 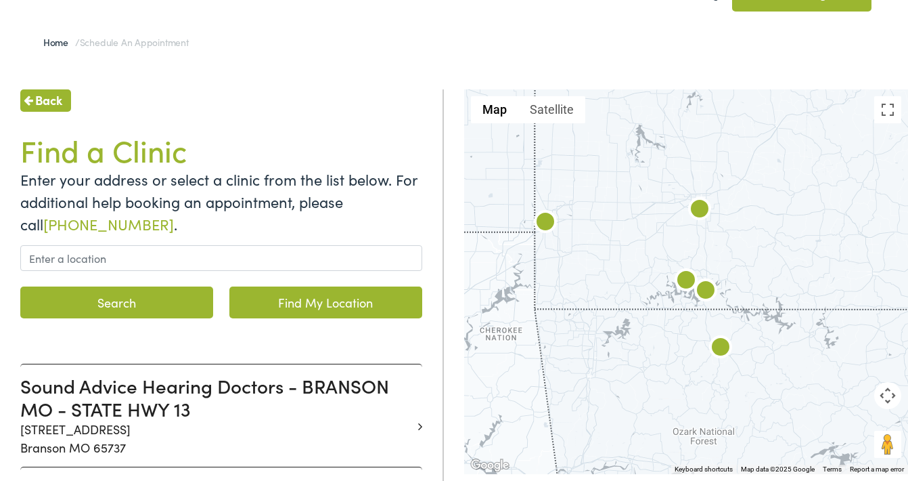 What do you see at coordinates (888, 110) in the screenshot?
I see `button: Toggle fullscreen view` at bounding box center [888, 110].